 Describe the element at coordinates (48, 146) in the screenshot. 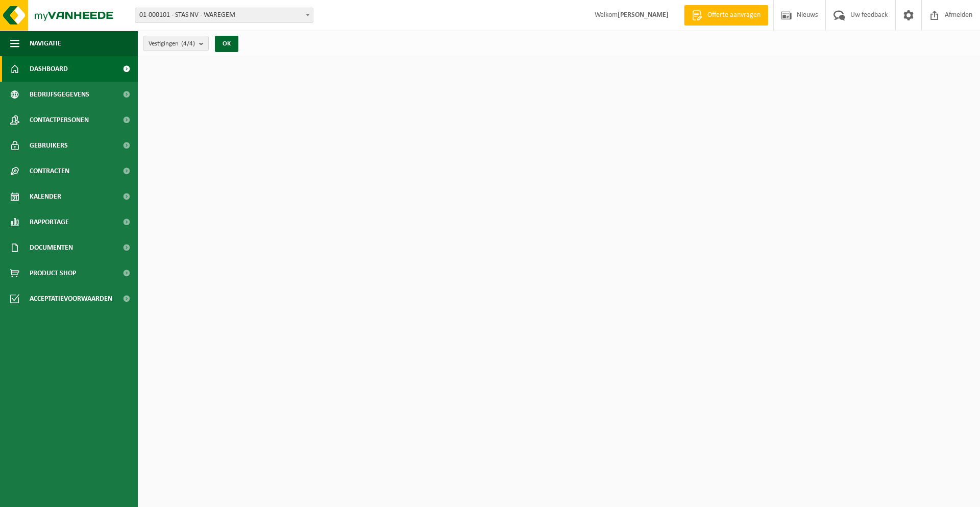

I see `span: Gebruikers` at that location.